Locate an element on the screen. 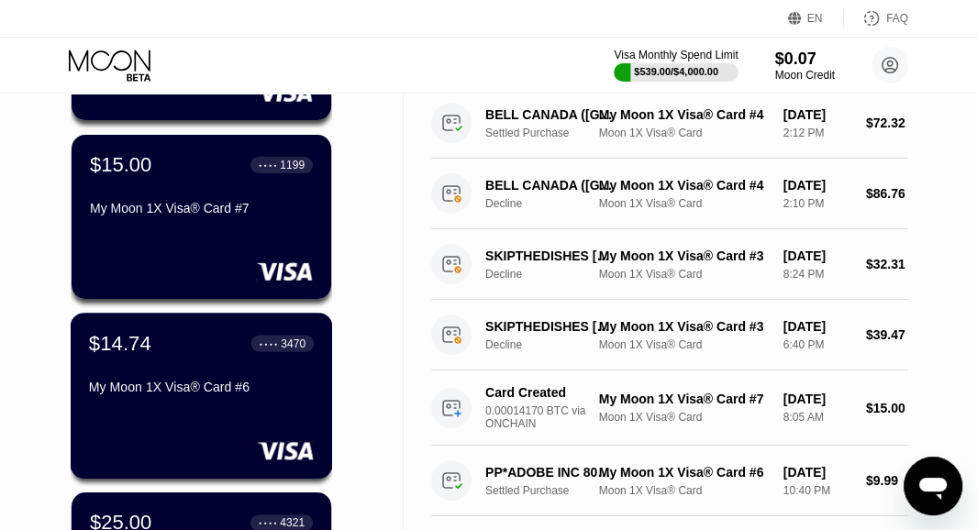 This screenshot has width=977, height=530. div: $14.74 is located at coordinates (120, 343).